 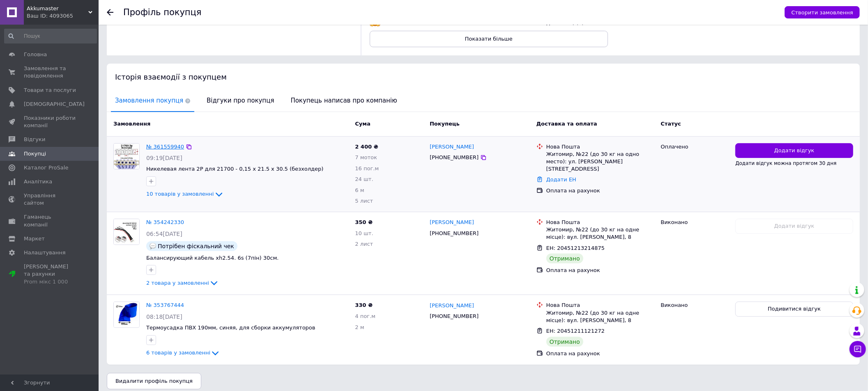 What do you see at coordinates (489, 38) in the screenshot?
I see `span: Показати більше` at bounding box center [489, 38].